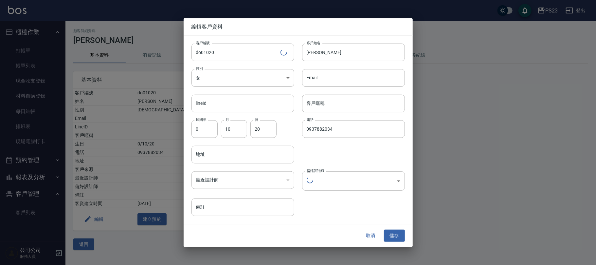 The height and width of the screenshot is (265, 596). What do you see at coordinates (243, 78) in the screenshot?
I see `div: 女` at bounding box center [243, 78].